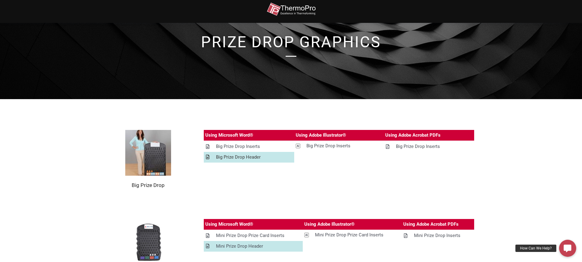 The height and width of the screenshot is (262, 582). Describe the element at coordinates (438, 236) in the screenshot. I see `a: Mini Prize Drop Inserts` at that location.